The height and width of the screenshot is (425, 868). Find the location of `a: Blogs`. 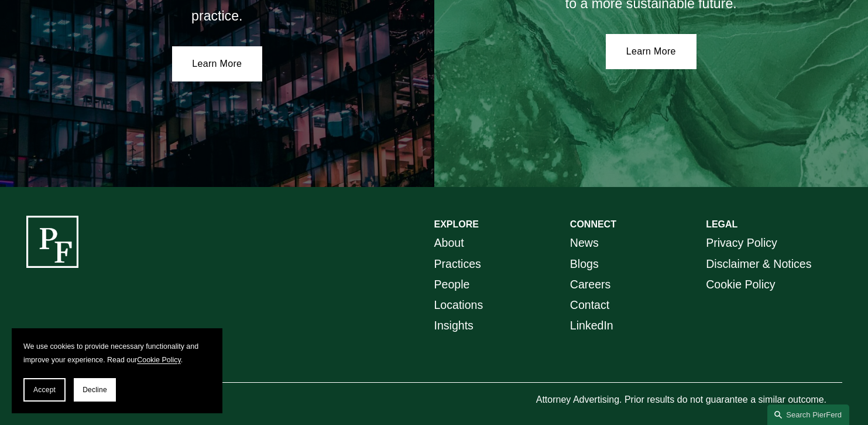

a: Blogs is located at coordinates (585, 263).